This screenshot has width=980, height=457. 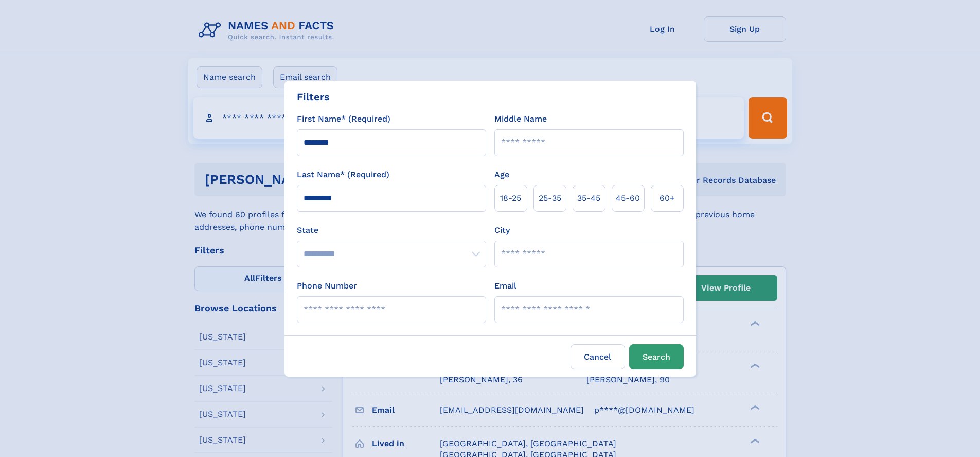 What do you see at coordinates (313, 97) in the screenshot?
I see `div: Filters` at bounding box center [313, 97].